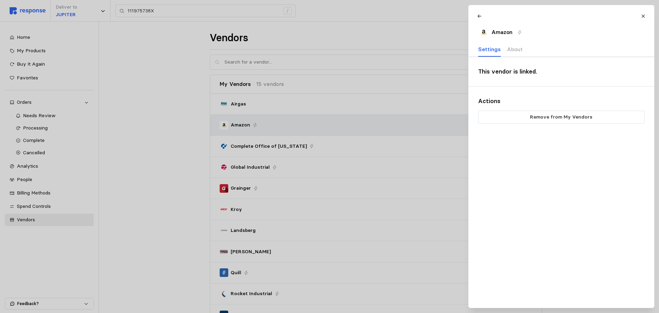 Image resolution: width=659 pixels, height=313 pixels. Describe the element at coordinates (561, 101) in the screenshot. I see `p: Actions` at that location.